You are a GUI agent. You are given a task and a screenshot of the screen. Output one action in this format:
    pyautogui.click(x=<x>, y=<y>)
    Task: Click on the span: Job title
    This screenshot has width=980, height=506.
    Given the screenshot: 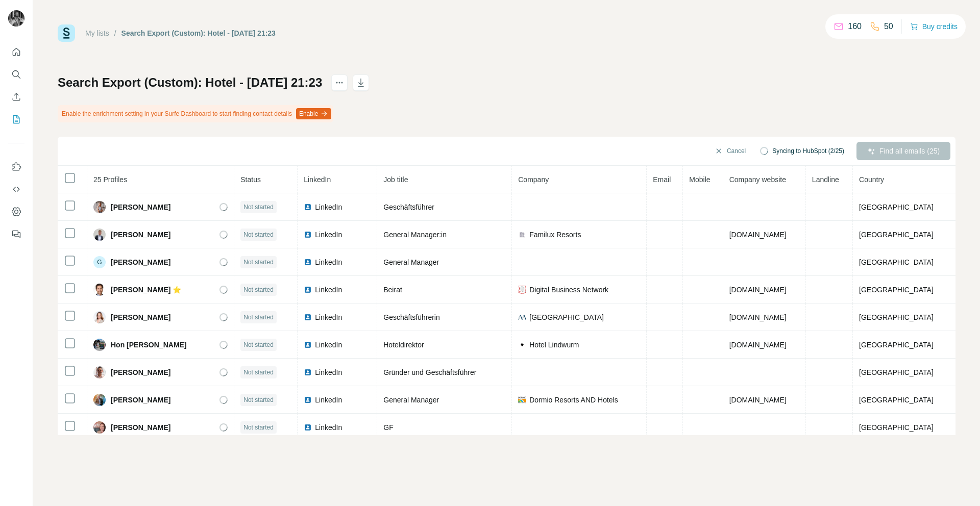 What is the action you would take?
    pyautogui.click(x=396, y=179)
    